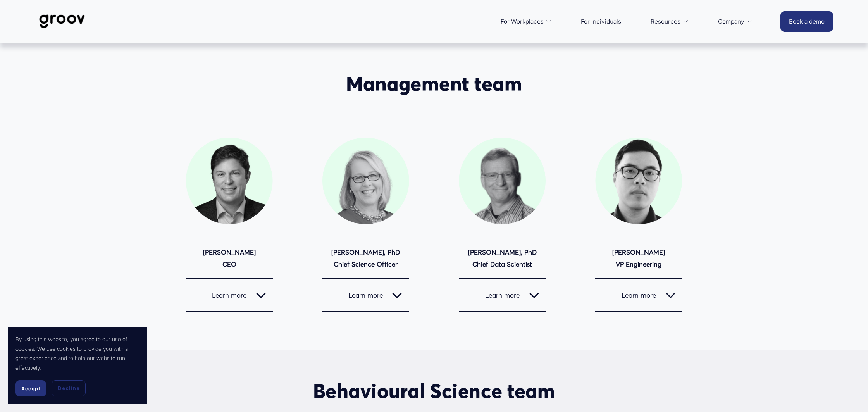  I want to click on span: Resources, so click(666, 22).